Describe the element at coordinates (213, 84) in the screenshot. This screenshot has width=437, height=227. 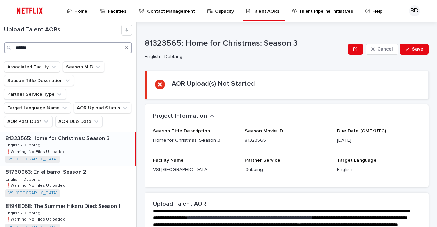
I see `h2: AOR Upload(s) Not Started` at that location.